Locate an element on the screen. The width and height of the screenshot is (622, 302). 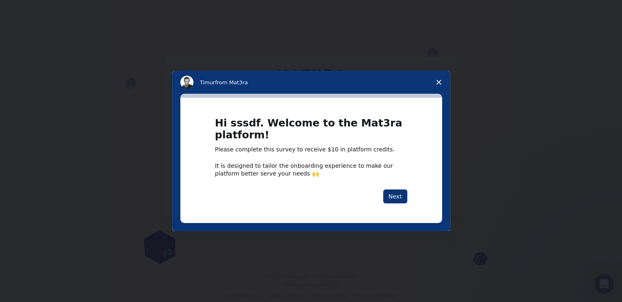
span: from Mat3ra is located at coordinates (232, 82).